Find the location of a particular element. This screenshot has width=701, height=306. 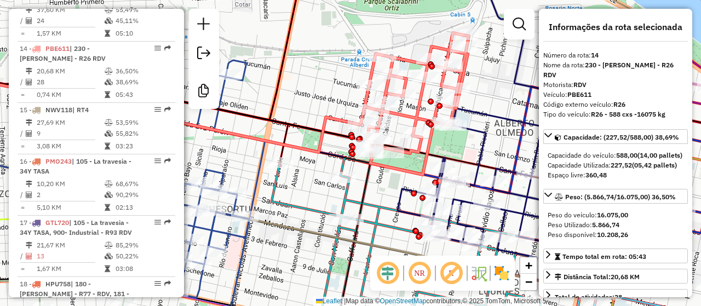

i: Total de Atividades is located at coordinates (29, 256).